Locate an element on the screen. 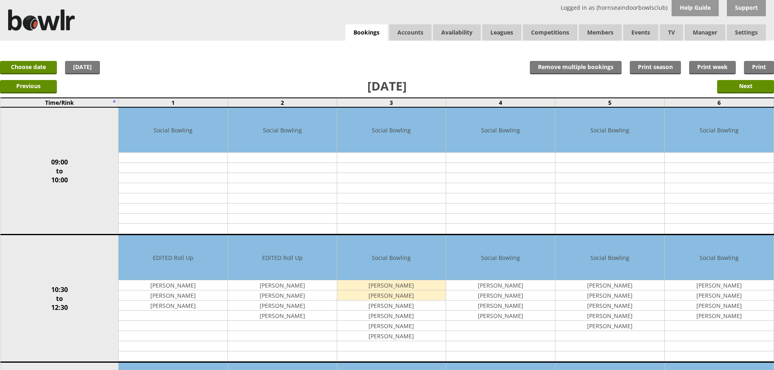 The width and height of the screenshot is (774, 370). input: Remove multiple bookings is located at coordinates (576, 67).